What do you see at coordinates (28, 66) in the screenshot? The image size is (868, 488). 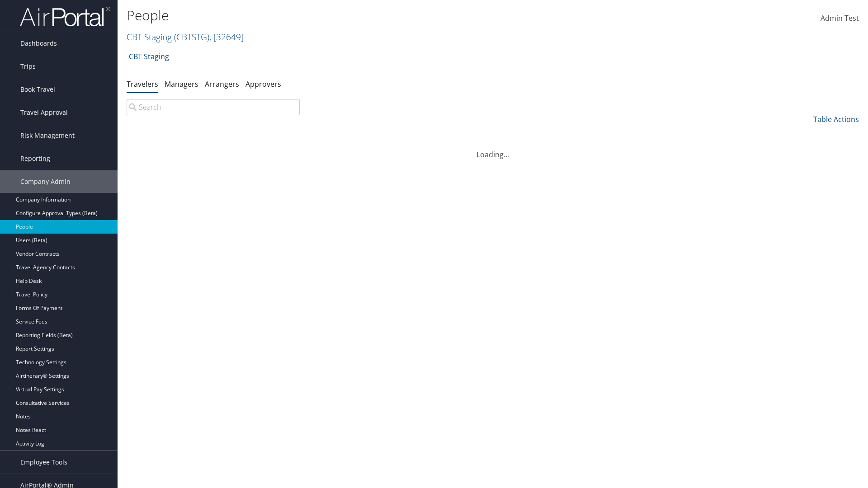 I see `span: Trips` at bounding box center [28, 66].